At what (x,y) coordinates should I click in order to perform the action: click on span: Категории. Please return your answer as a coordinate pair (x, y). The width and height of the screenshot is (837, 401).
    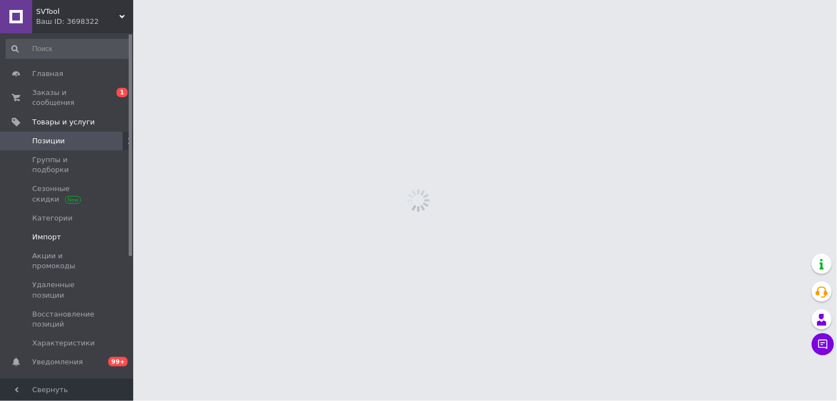
    Looking at the image, I should click on (52, 218).